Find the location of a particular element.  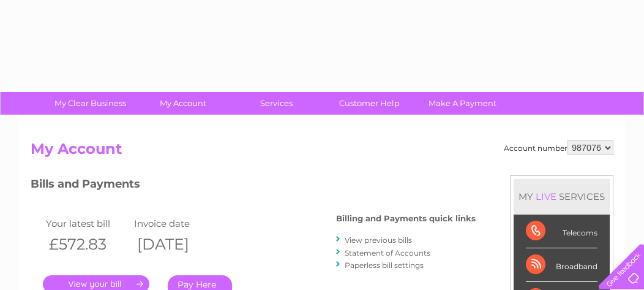

a: Services is located at coordinates (276, 103).